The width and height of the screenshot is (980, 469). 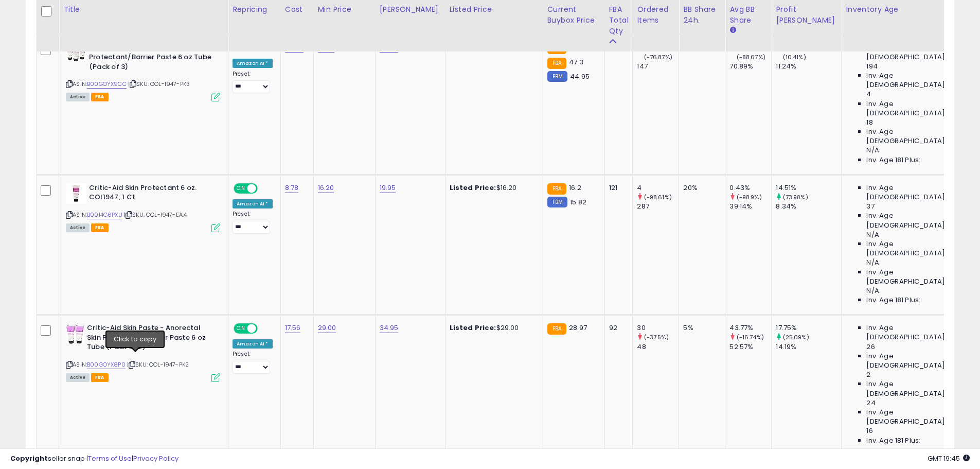 What do you see at coordinates (657, 67) in the screenshot?
I see `div: 147` at bounding box center [657, 67].